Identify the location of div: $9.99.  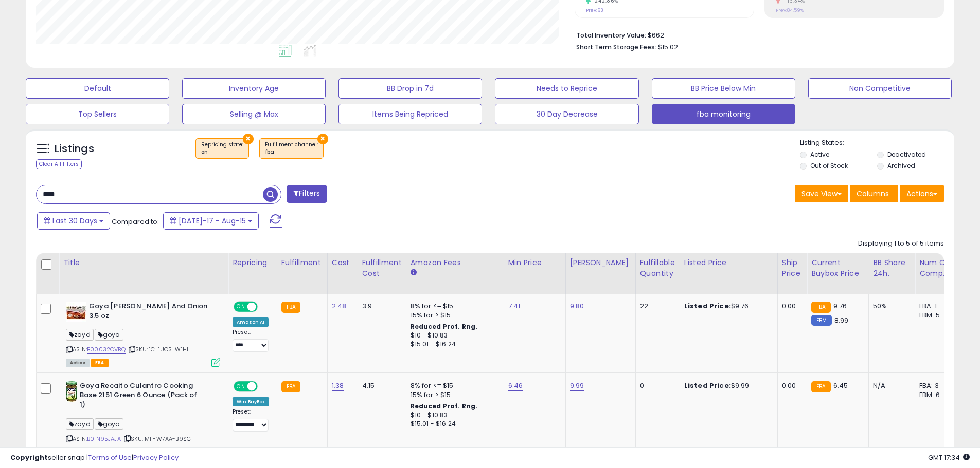
(727, 386).